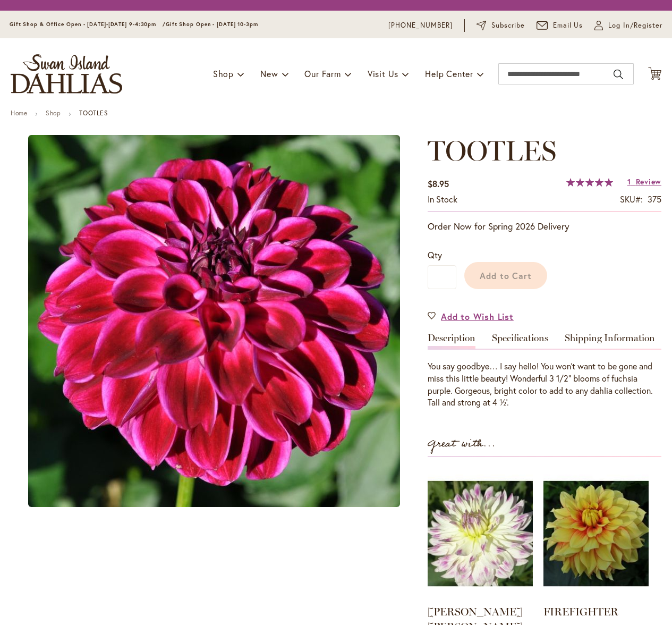 The width and height of the screenshot is (672, 625). Describe the element at coordinates (610, 341) in the screenshot. I see `a: Shipping Information` at that location.